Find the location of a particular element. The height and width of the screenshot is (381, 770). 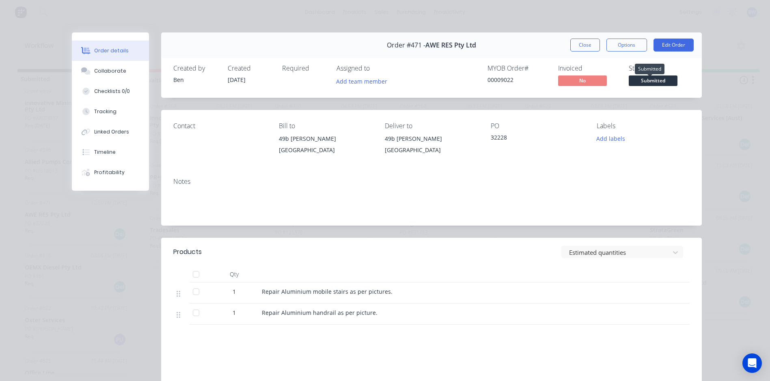

button: Collaborate is located at coordinates (110, 71).